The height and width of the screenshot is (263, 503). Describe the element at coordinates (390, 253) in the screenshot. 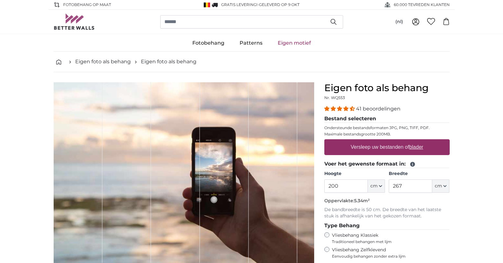

I see `label: Vliesbehang Zelfklevend` at that location.